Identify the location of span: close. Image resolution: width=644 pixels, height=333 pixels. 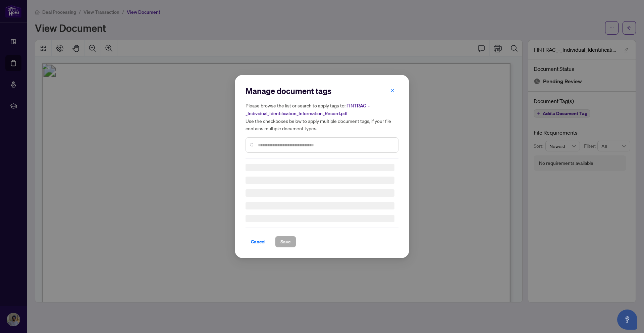
(393, 91).